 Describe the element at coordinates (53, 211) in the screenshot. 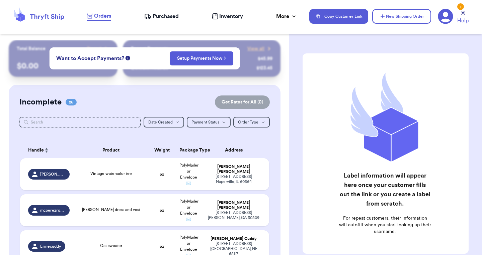

I see `span: mcperezroberts` at that location.